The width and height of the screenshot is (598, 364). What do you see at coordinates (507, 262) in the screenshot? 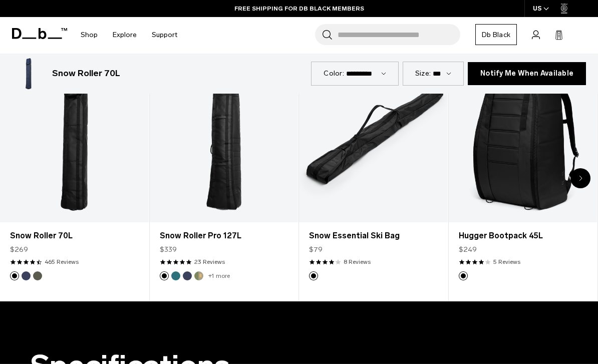
I see `a: 5 reviews` at bounding box center [507, 262].